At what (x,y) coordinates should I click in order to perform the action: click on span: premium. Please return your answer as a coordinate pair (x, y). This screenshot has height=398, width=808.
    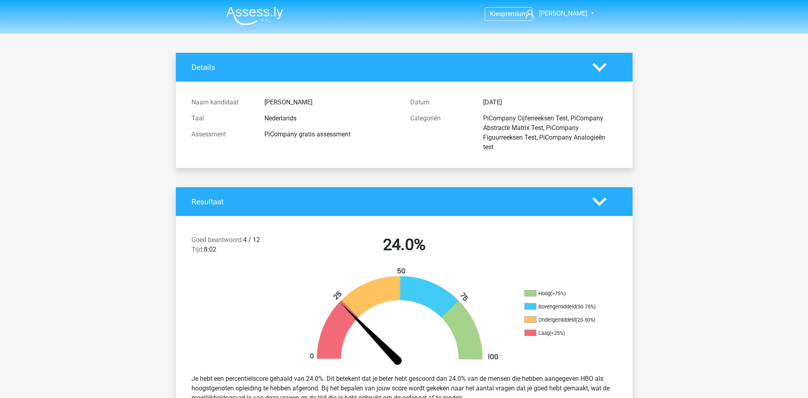
    Looking at the image, I should click on (514, 14).